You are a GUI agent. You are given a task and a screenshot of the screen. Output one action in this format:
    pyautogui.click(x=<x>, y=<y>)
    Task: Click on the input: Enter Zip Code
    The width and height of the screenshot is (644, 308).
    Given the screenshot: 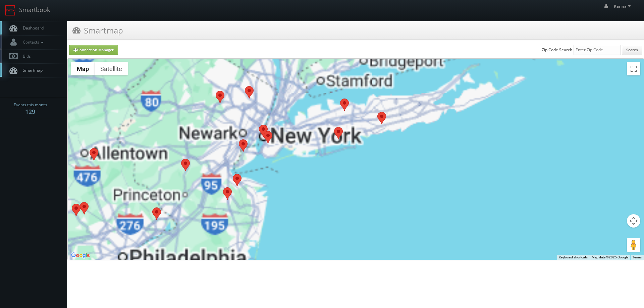 What is the action you would take?
    pyautogui.click(x=597, y=50)
    